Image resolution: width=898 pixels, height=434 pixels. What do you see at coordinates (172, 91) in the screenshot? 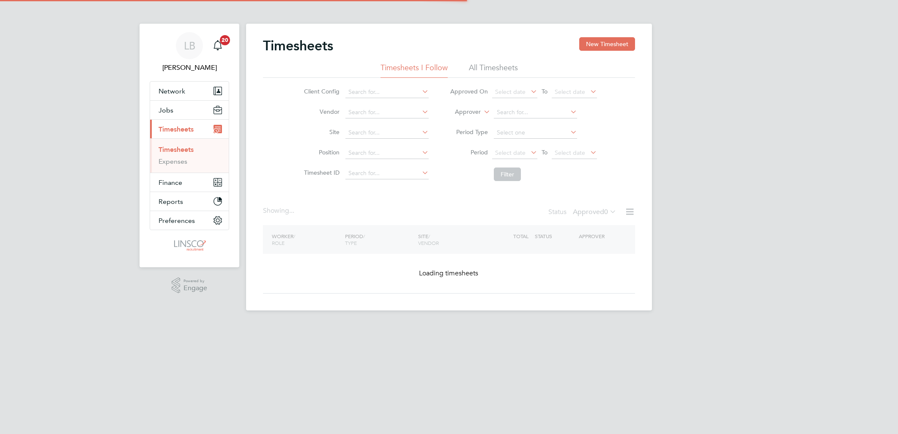
I see `span: Network` at bounding box center [172, 91].